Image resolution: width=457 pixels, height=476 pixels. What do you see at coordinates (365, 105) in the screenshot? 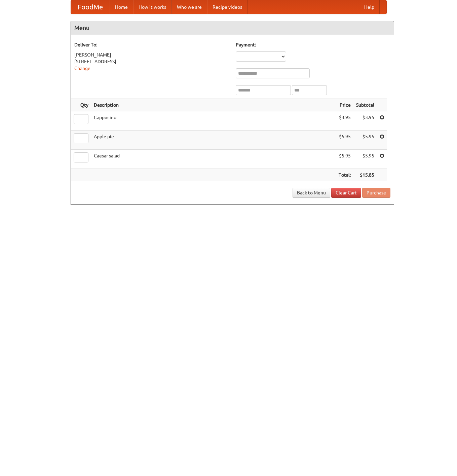
I see `th: Subtotal` at bounding box center [365, 105].